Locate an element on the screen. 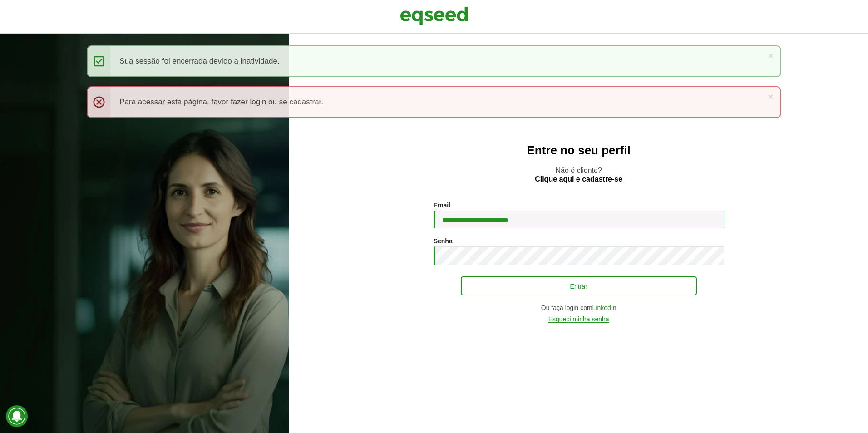 This screenshot has width=868, height=433. div: Sua sessão foi encerrada devido a inatividade. is located at coordinates (434, 61).